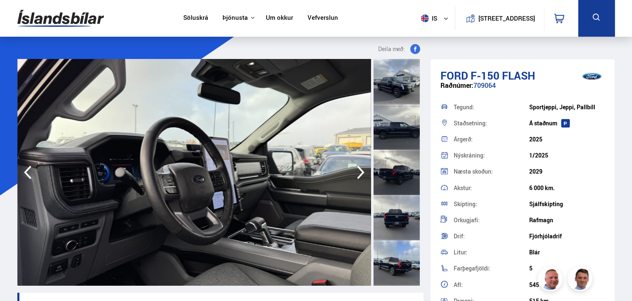 Image resolution: width=632 pixels, height=301 pixels. I want to click on div: Sportjeppi, Jeppi, Pallbíll, so click(567, 107).